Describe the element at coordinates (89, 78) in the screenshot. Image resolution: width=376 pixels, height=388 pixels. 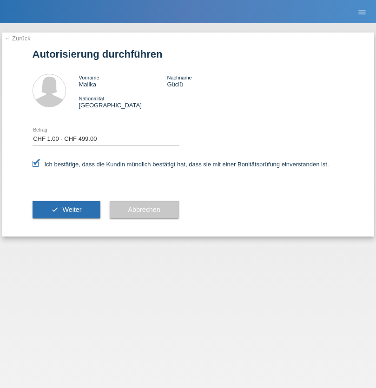
I see `span: Vorname` at that location.